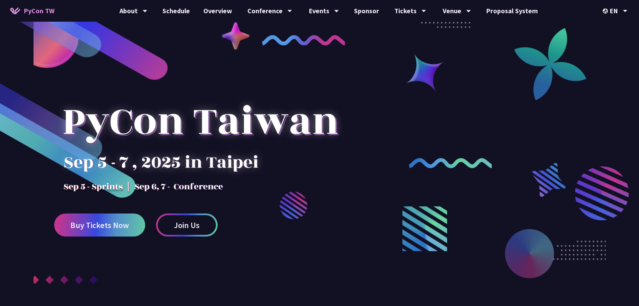  What do you see at coordinates (100, 225) in the screenshot?
I see `span: Buy Tickets Now` at bounding box center [100, 225].